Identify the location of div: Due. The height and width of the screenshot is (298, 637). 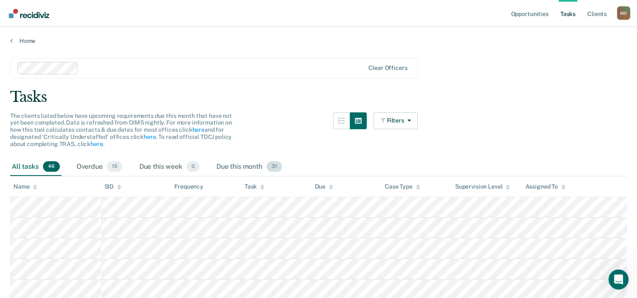
(324, 186).